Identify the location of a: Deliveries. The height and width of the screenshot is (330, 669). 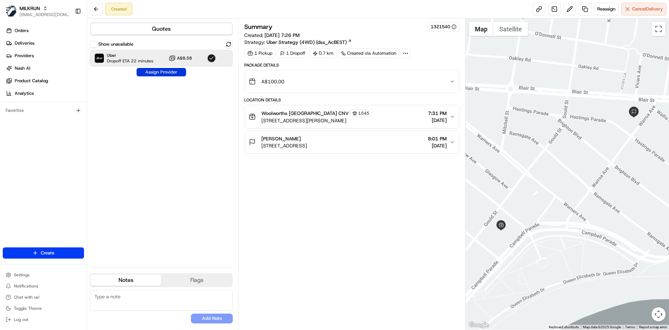
(45, 43).